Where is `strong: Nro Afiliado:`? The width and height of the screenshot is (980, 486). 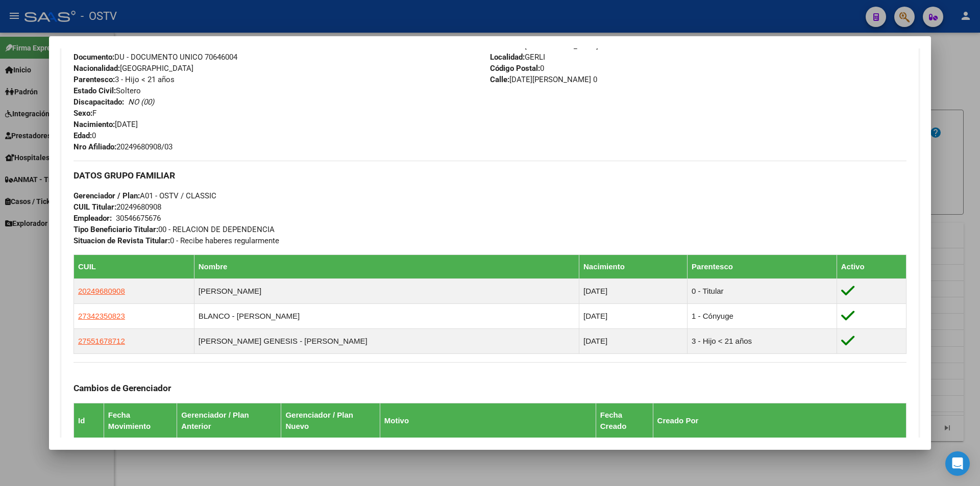
strong: Nro Afiliado: is located at coordinates (95, 147).